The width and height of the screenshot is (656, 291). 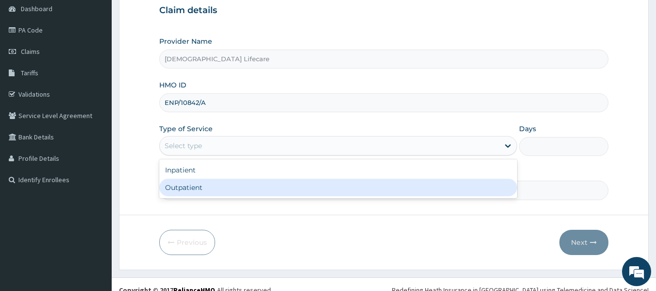 I want to click on div: Select type, so click(x=183, y=146).